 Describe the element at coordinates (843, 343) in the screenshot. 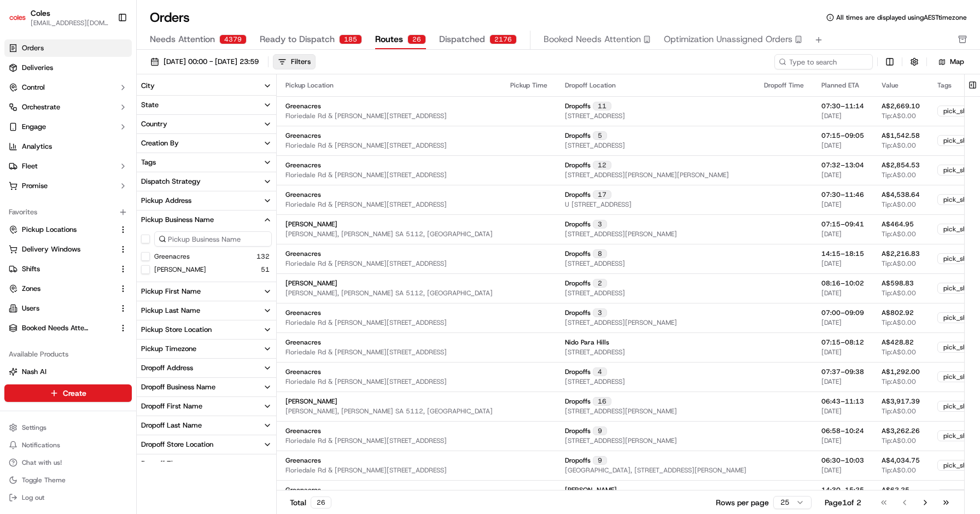

I see `span: 07:15 – 08:12` at that location.